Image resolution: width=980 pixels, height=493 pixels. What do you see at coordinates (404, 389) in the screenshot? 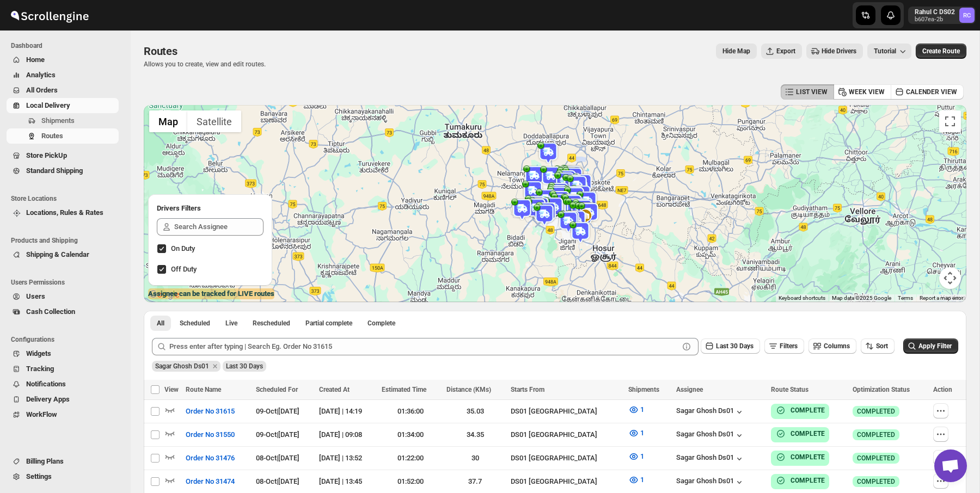
I see `span: Estimated Time` at bounding box center [404, 389].